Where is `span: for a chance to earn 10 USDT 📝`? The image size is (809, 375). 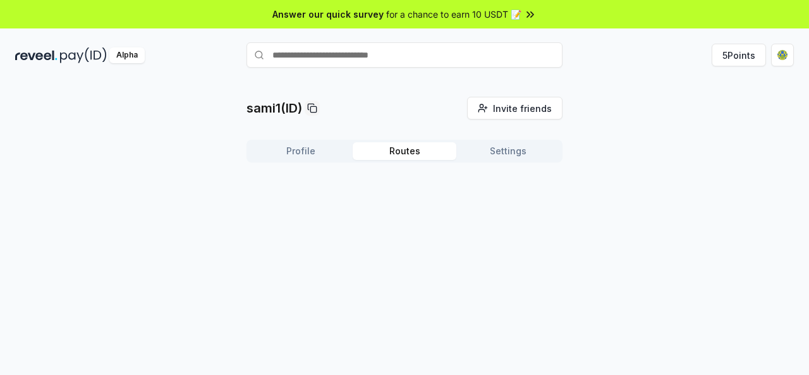
span: for a chance to earn 10 USDT 📝 is located at coordinates (454, 14).